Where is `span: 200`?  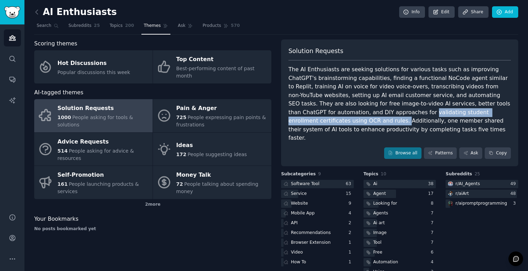 span: 200 is located at coordinates (129, 26).